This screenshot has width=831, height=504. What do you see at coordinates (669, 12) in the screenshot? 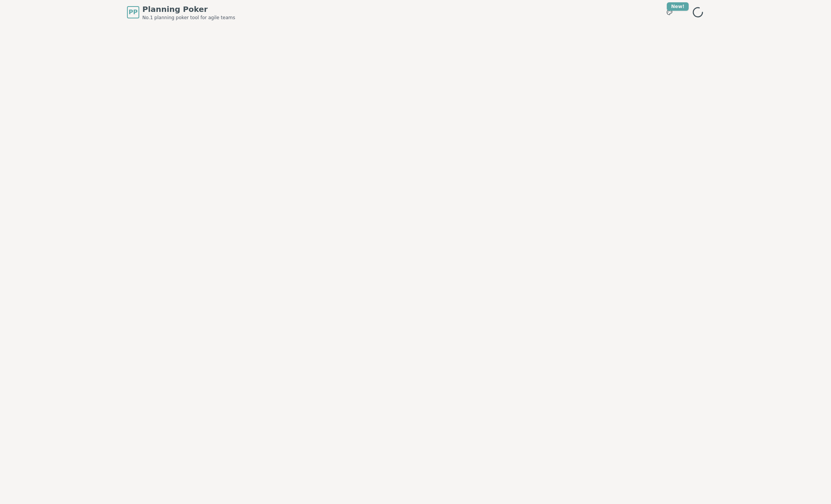
I see `button: New!` at bounding box center [669, 12].